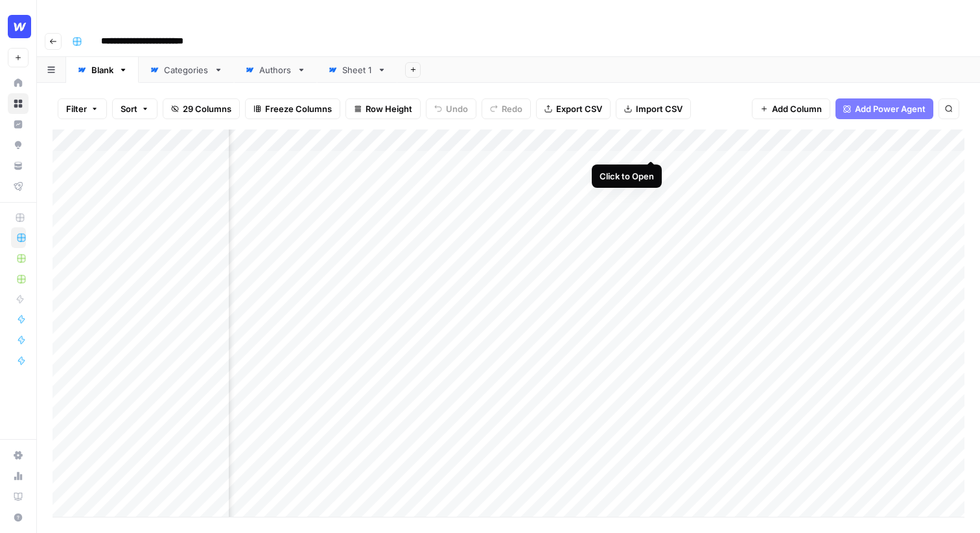 This screenshot has width=980, height=533. I want to click on a: Home, so click(18, 83).